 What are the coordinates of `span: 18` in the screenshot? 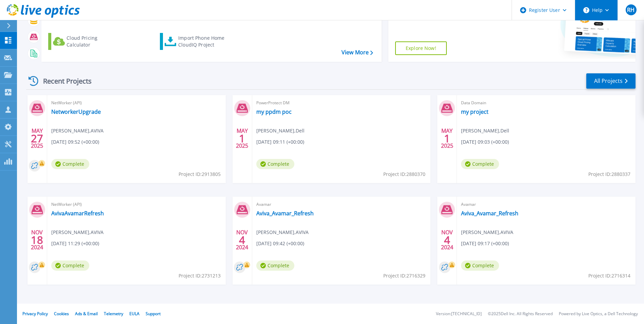 It's located at (37, 240).